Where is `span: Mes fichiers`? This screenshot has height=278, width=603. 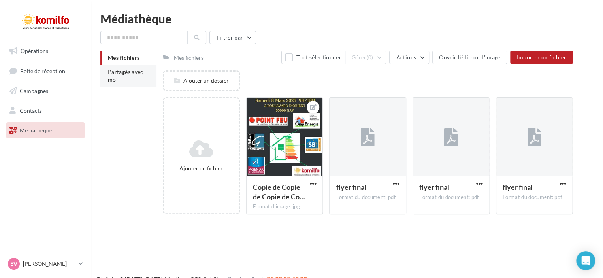 span: Mes fichiers is located at coordinates (124, 57).